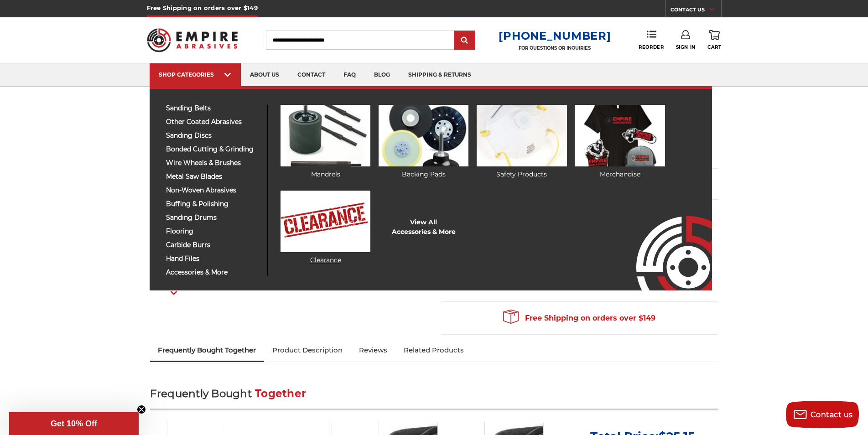  Describe the element at coordinates (423, 135) in the screenshot. I see `img: Backing Pads` at that location.